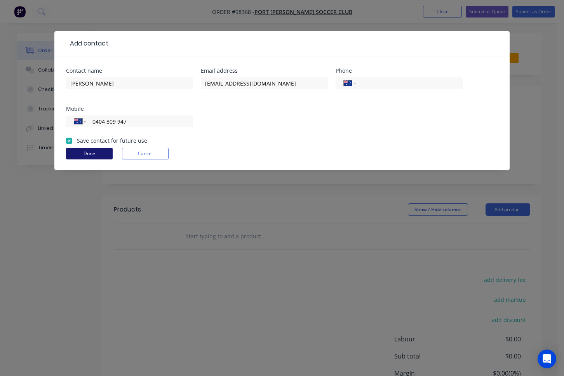 The height and width of the screenshot is (376, 564). I want to click on button: Cancel, so click(145, 153).